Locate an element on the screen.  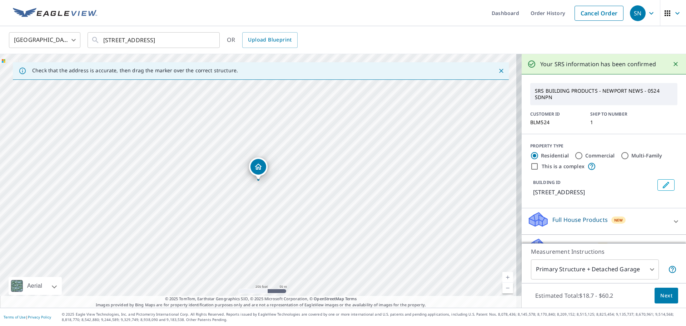
p: BLM524 is located at coordinates (556, 122).